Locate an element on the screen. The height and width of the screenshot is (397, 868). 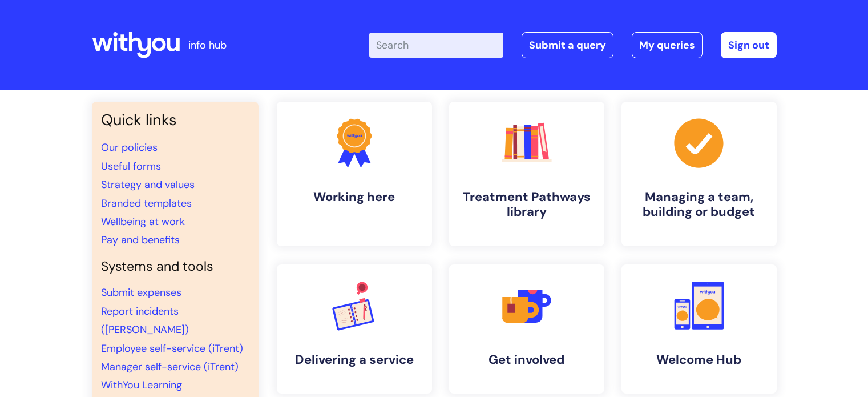
h4: Working here is located at coordinates (354, 197).